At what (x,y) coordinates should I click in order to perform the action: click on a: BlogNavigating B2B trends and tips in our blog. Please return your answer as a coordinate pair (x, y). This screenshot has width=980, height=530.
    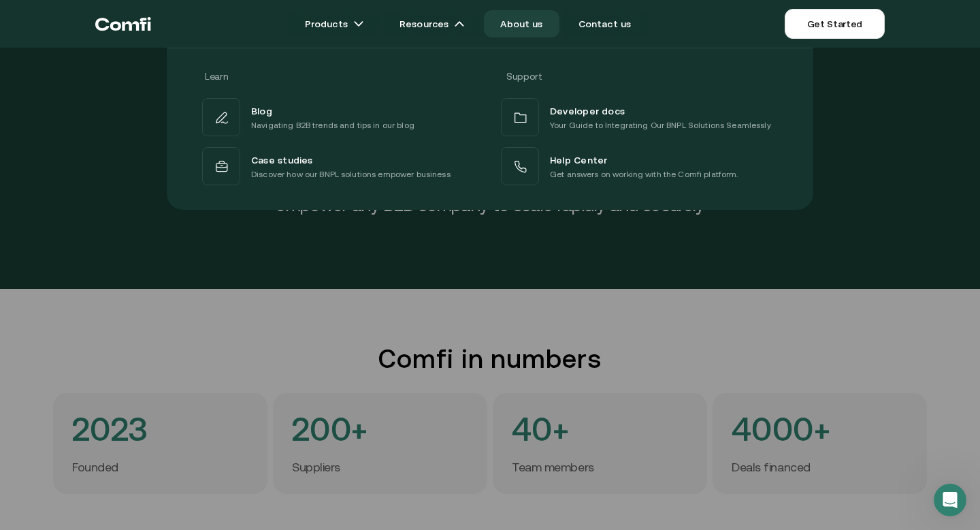
    Looking at the image, I should click on (341, 118).